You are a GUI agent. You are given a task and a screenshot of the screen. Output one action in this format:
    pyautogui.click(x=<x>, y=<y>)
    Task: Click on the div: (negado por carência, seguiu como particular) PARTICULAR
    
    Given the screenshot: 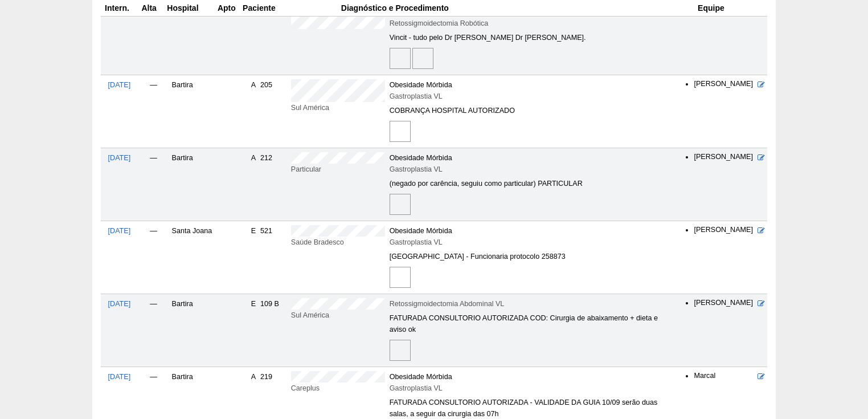 What is the action you would take?
    pyautogui.click(x=532, y=183)
    